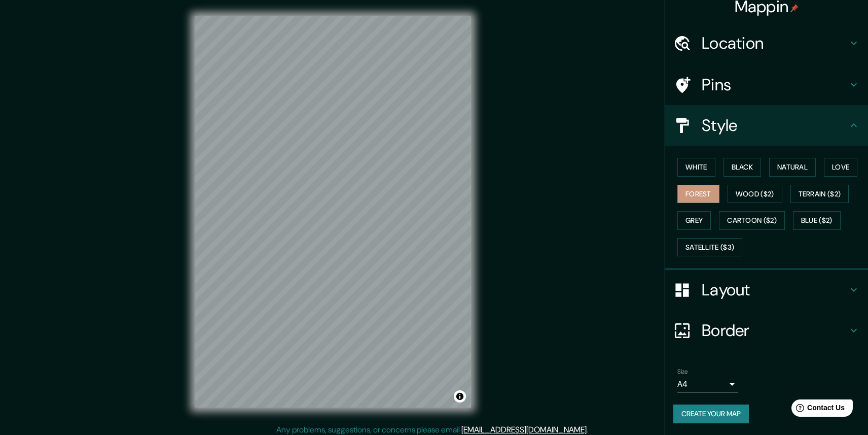 Image resolution: width=868 pixels, height=435 pixels. What do you see at coordinates (817, 220) in the screenshot?
I see `button: Blue ($2)` at bounding box center [817, 220].